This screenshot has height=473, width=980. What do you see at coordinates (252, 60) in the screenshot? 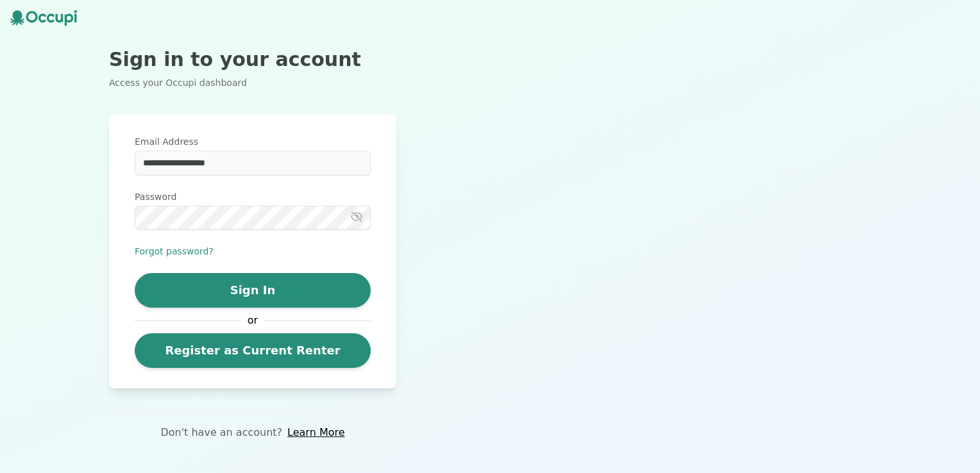
I see `h2: Sign in to your account` at bounding box center [252, 60].